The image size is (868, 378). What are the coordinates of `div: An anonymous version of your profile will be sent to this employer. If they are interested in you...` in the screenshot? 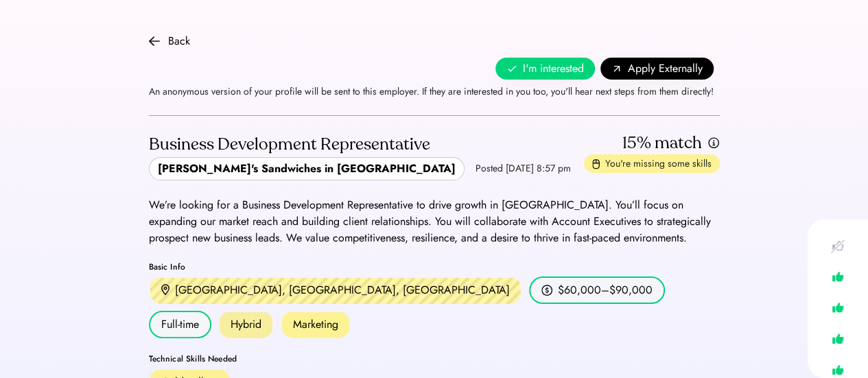 It's located at (431, 89).